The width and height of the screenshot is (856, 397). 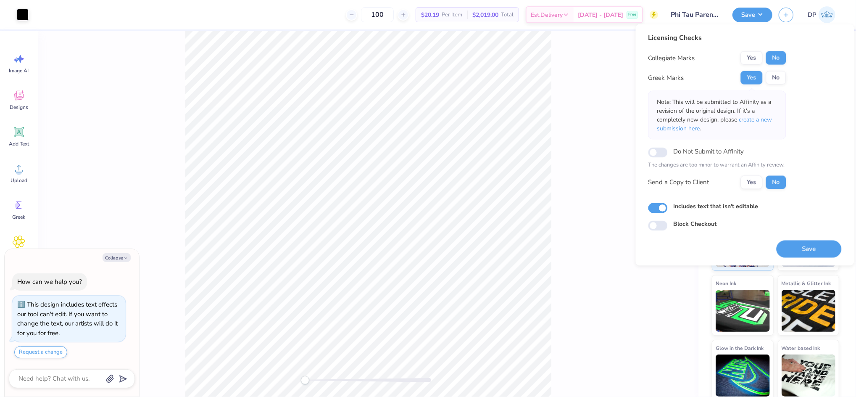 I want to click on p: The changes are too minor to warrant an Affinity review., so click(x=717, y=165).